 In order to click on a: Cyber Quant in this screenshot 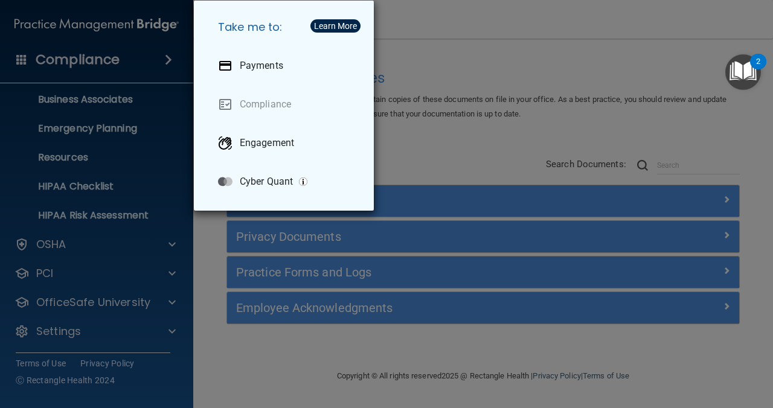, I will do `click(286, 182)`.